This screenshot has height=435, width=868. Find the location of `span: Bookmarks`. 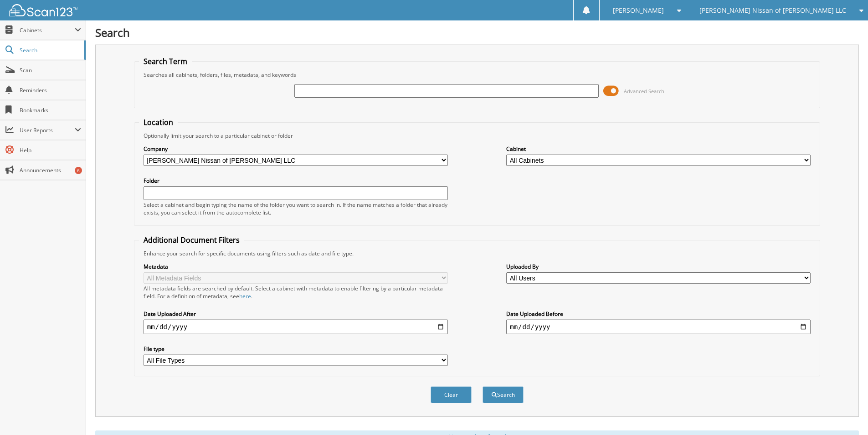

span: Bookmarks is located at coordinates (50, 110).